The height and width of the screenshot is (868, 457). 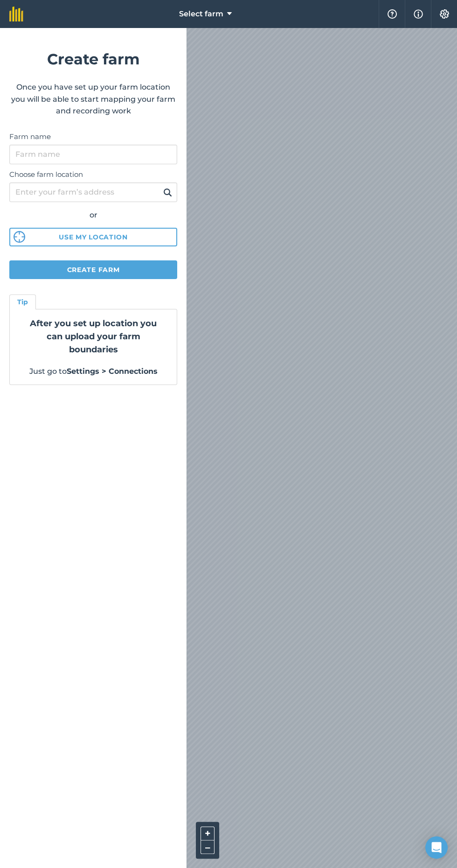 I want to click on div: or, so click(x=93, y=215).